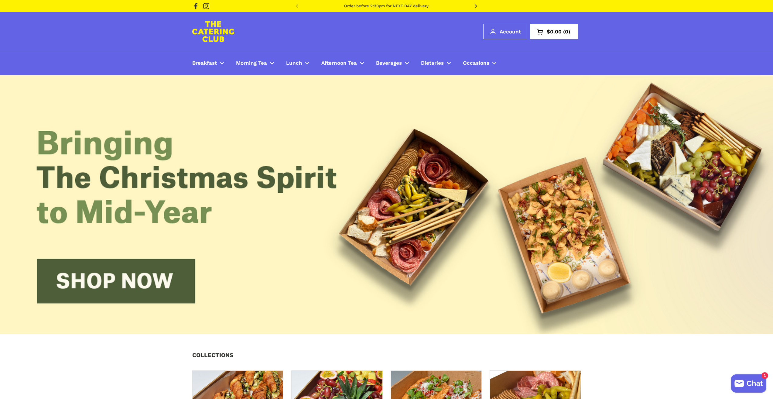  What do you see at coordinates (566, 32) in the screenshot?
I see `span: 0` at bounding box center [566, 32].